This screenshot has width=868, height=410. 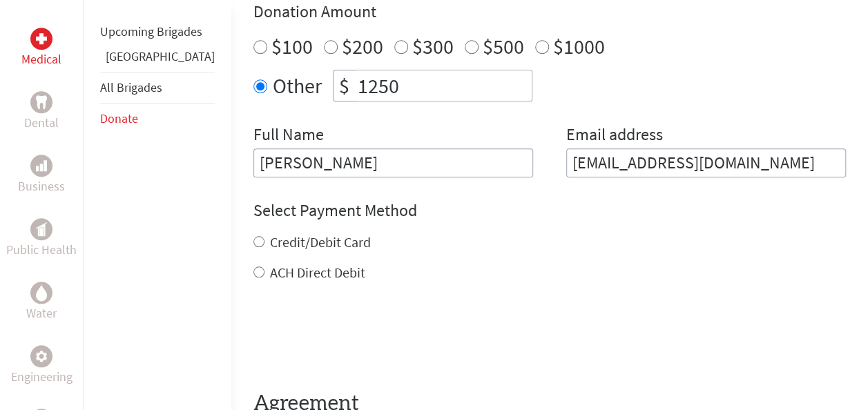 What do you see at coordinates (157, 88) in the screenshot?
I see `li: All Brigades` at bounding box center [157, 88].